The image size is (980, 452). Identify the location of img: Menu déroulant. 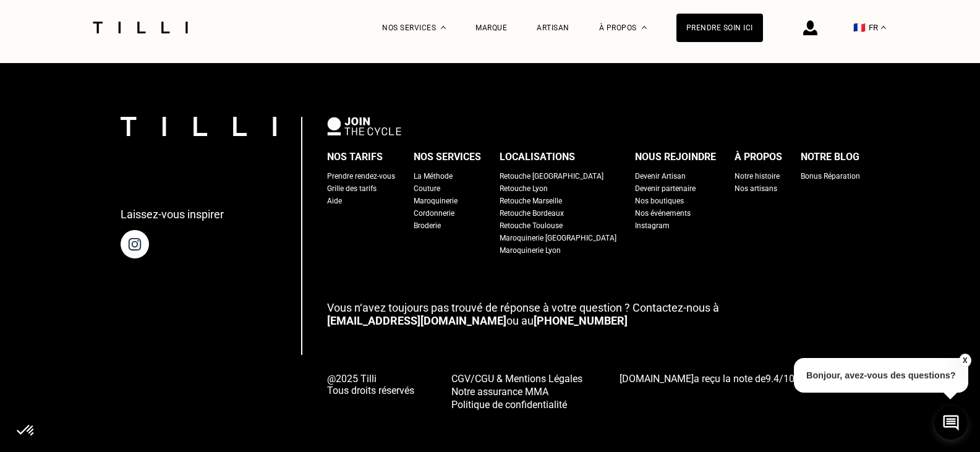
(443, 27).